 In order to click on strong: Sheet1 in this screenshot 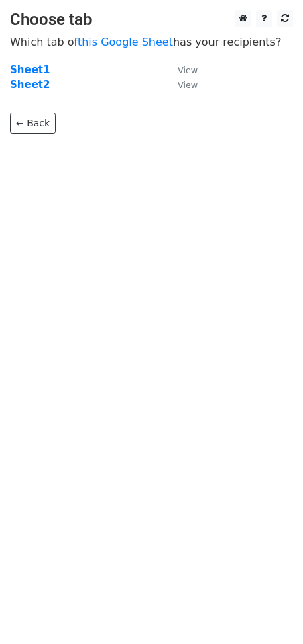, I will do `click(30, 70)`.